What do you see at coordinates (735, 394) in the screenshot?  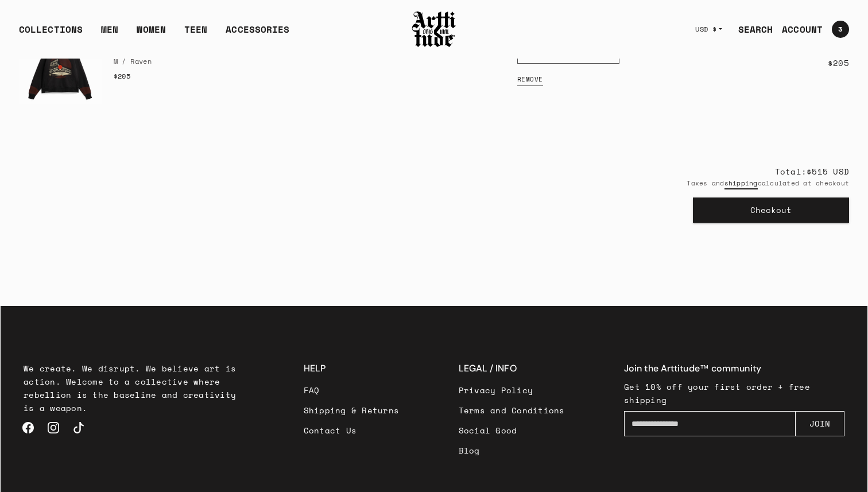 I see `p: Get 10% off your first order + free shipping` at bounding box center [735, 394].